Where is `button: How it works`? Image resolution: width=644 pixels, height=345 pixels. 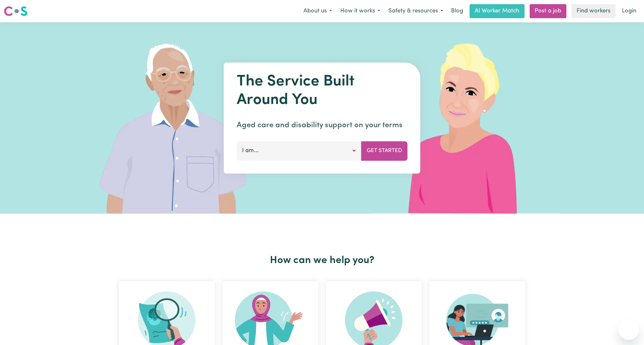 button: How it works is located at coordinates (360, 11).